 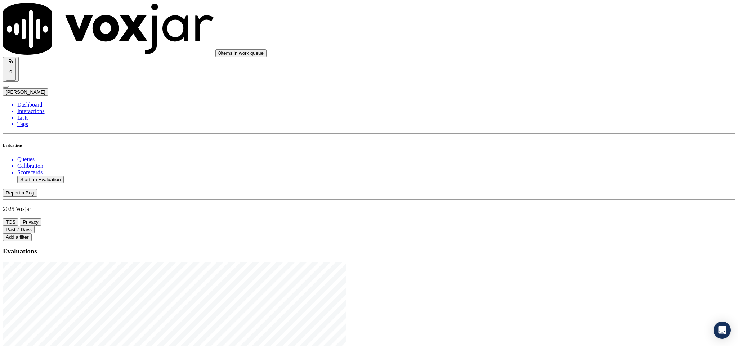 I want to click on h6: Evaluations, so click(x=369, y=145).